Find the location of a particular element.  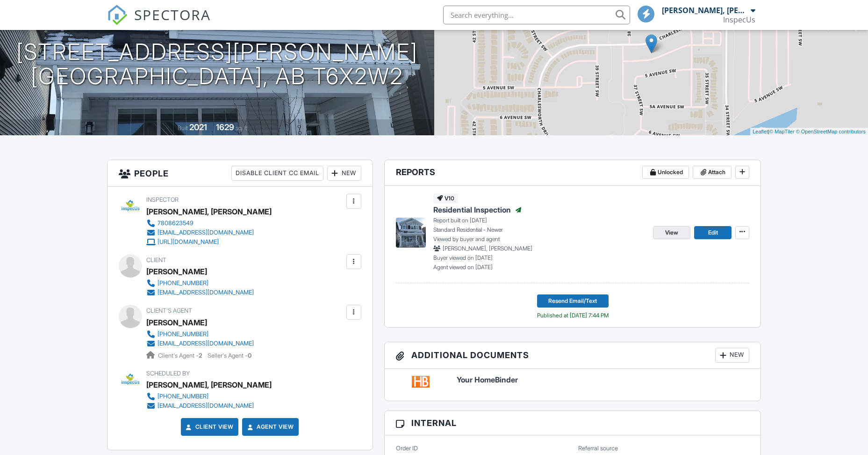

strong: 0 is located at coordinates (249, 355).